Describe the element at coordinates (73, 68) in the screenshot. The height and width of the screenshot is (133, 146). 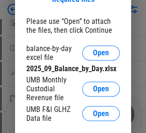
I see `div: 2025_09_Balance_by_Day.xlsx` at that location.